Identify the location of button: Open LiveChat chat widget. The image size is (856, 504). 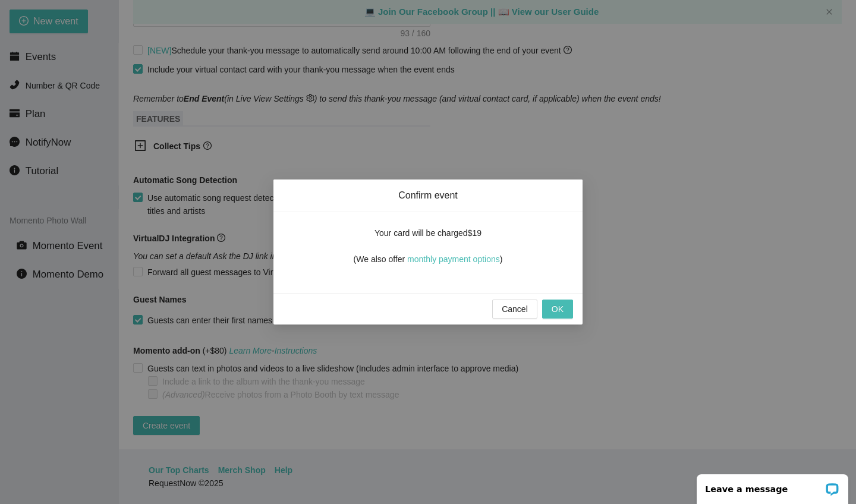
(144, 22).